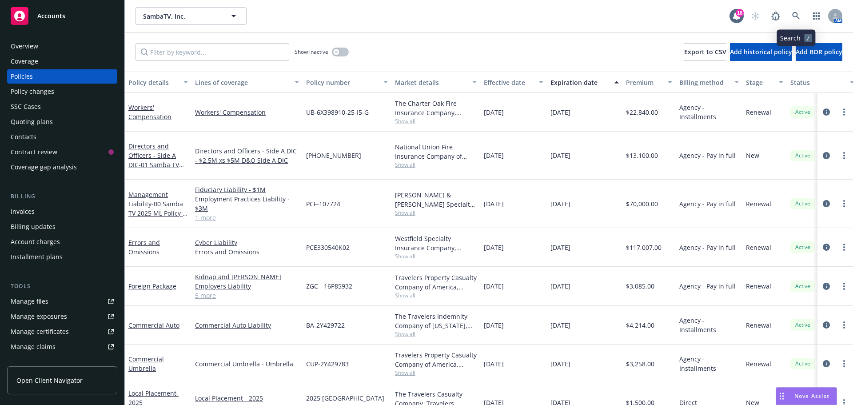 The width and height of the screenshot is (853, 405). Describe the element at coordinates (247, 217) in the screenshot. I see `a: 1 more` at that location.